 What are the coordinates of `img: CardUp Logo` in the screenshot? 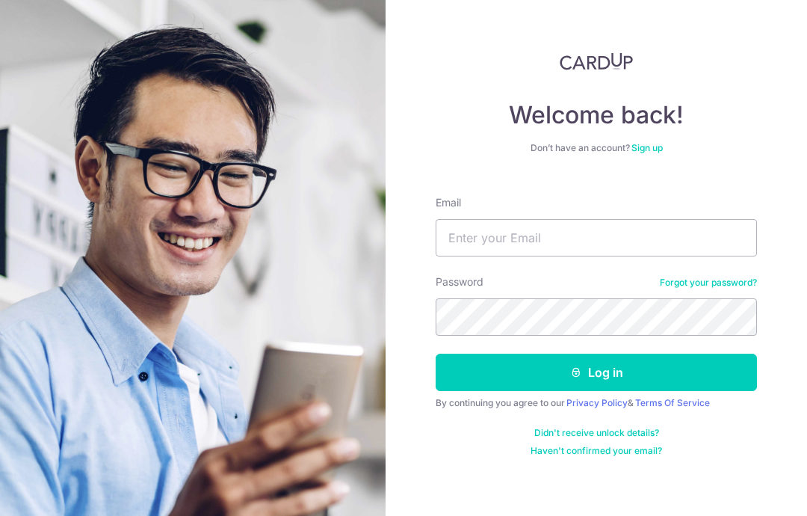 It's located at (597, 61).